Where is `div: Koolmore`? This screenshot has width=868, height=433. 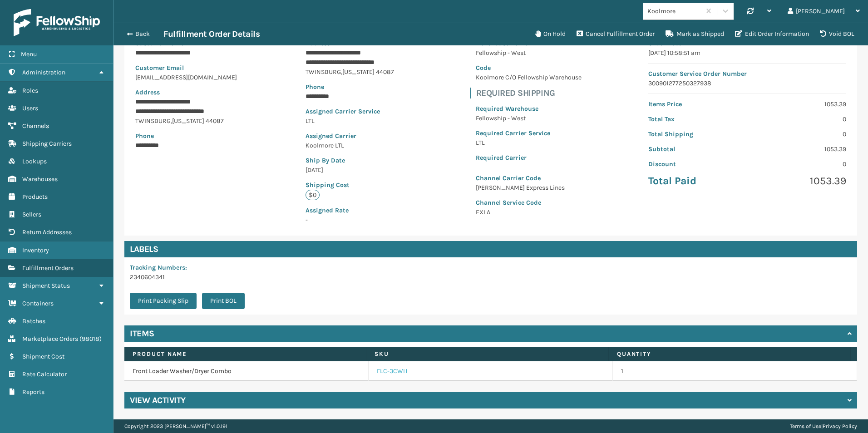
div: Koolmore is located at coordinates (674, 11).